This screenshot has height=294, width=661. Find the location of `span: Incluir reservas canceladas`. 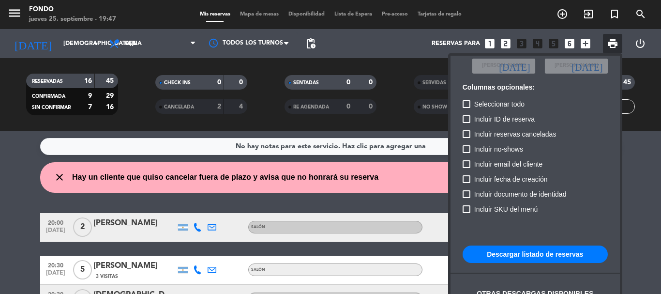

span: Incluir reservas canceladas is located at coordinates (515, 134).